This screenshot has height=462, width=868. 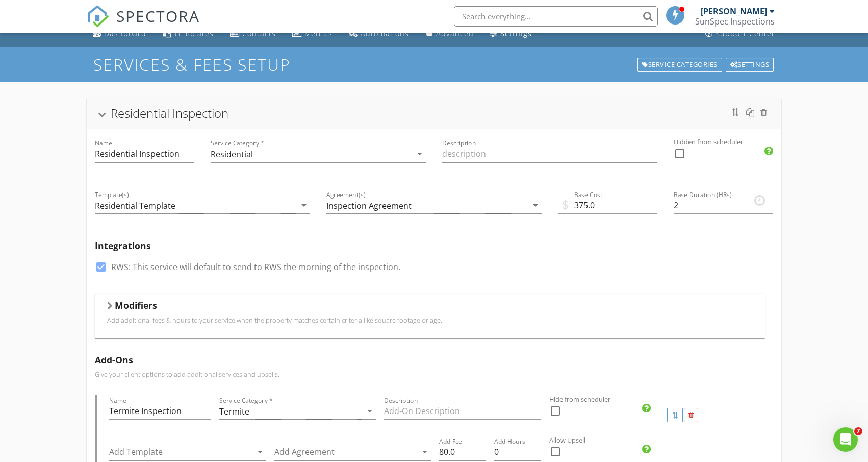 What do you see at coordinates (455, 33) in the screenshot?
I see `div: Advanced` at bounding box center [455, 33].